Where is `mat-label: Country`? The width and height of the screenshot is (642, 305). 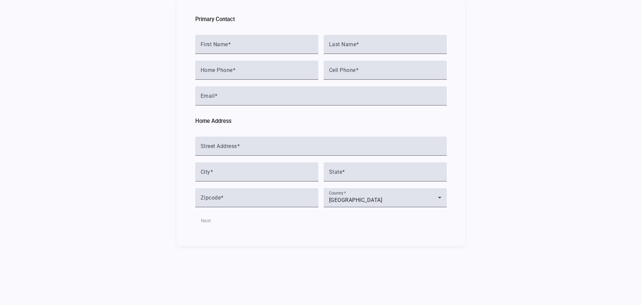 mat-label: Country is located at coordinates (336, 193).